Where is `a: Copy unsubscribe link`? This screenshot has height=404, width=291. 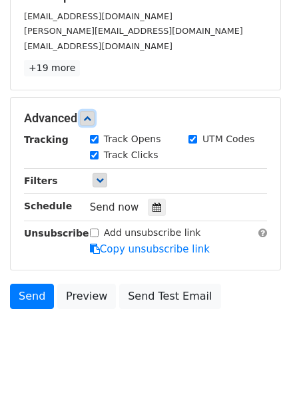
a: Copy unsubscribe link is located at coordinates (150, 249).